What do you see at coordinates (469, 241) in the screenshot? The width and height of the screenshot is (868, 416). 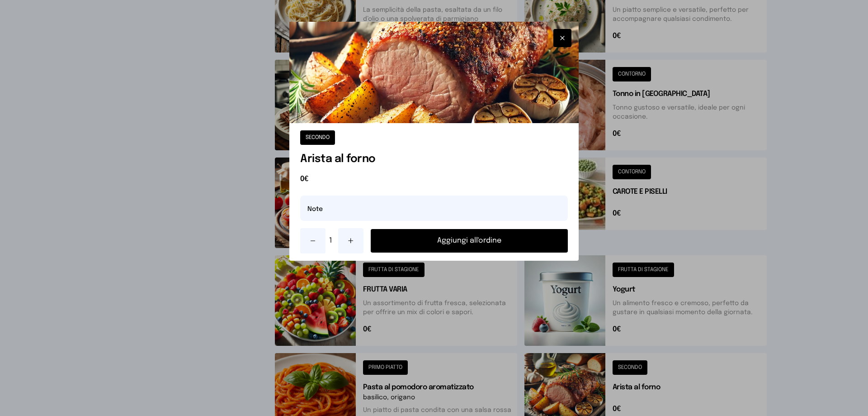 I see `button: Aggiungi all'ordine` at bounding box center [469, 241].